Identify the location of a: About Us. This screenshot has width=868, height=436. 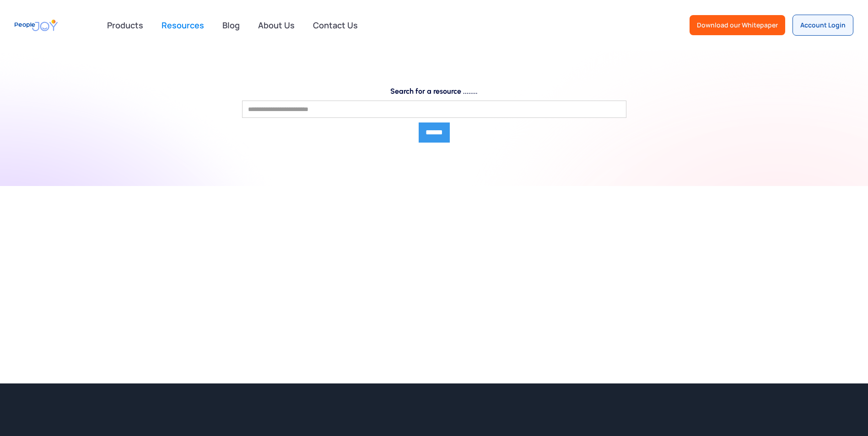
(276, 25).